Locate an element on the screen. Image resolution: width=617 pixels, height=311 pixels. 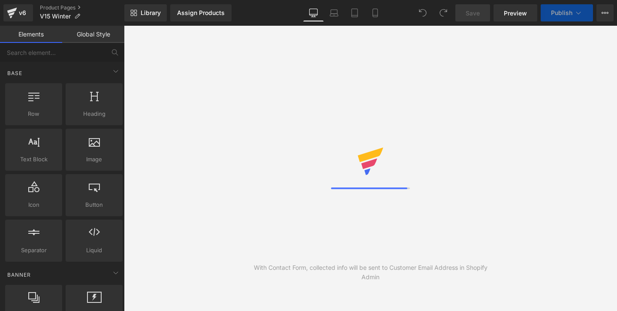
a: Laptop is located at coordinates (334, 13).